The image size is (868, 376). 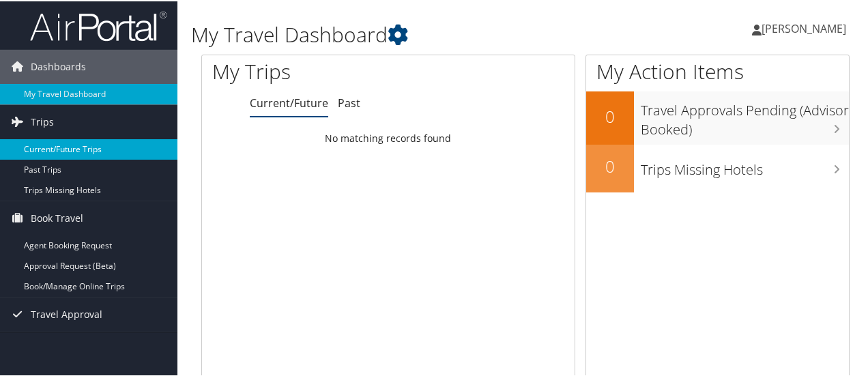 What do you see at coordinates (744, 165) in the screenshot?
I see `h3: Trips Missing Hotels` at bounding box center [744, 165].